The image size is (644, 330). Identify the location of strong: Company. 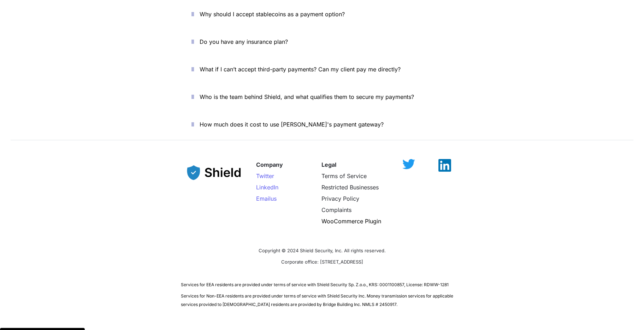
(270, 164).